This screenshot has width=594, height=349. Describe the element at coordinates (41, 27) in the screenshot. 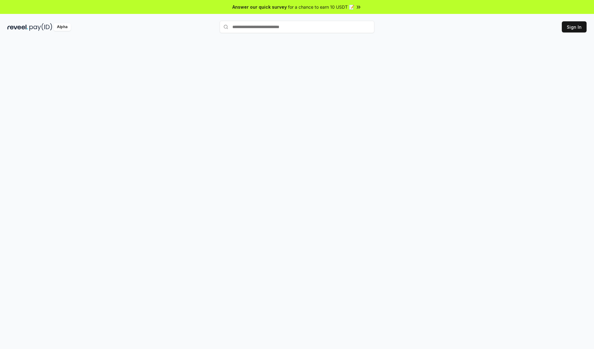

I see `img: pay_id` at that location.